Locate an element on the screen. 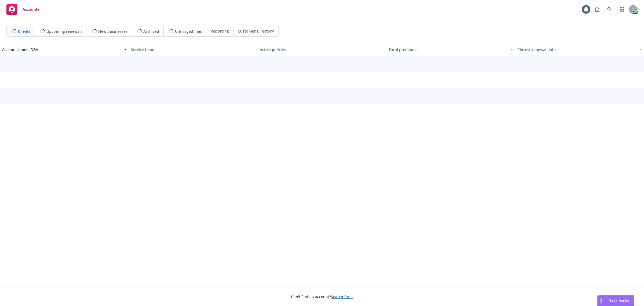 This screenshot has width=644, height=306. button: Service team is located at coordinates (193, 49).